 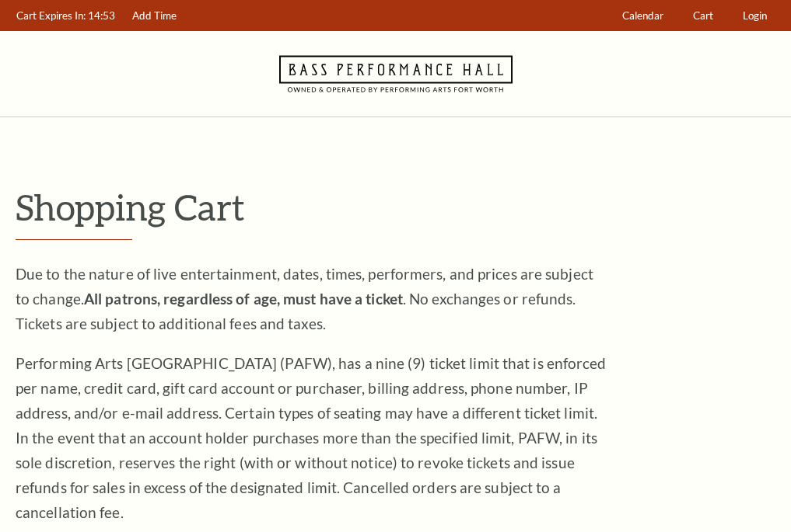 What do you see at coordinates (101, 15) in the screenshot?
I see `span: 14:53` at bounding box center [101, 15].